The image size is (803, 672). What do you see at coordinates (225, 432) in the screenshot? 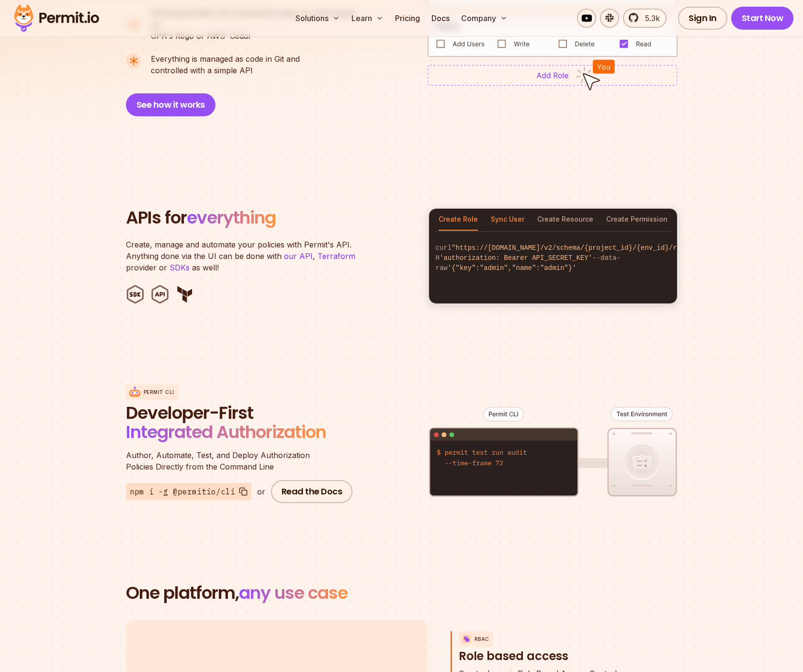
I see `span: Integrated Authorization` at bounding box center [225, 432].